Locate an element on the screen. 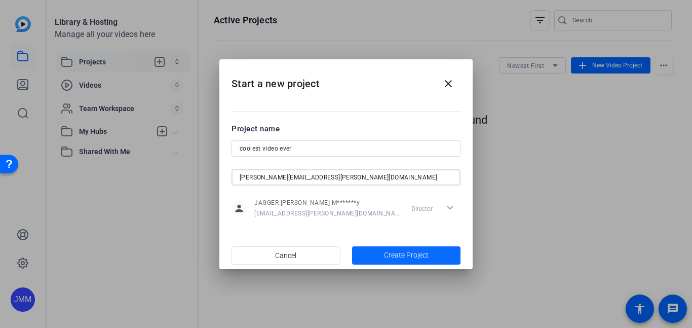  input: Add others: Type email or team members name is located at coordinates (346, 177).